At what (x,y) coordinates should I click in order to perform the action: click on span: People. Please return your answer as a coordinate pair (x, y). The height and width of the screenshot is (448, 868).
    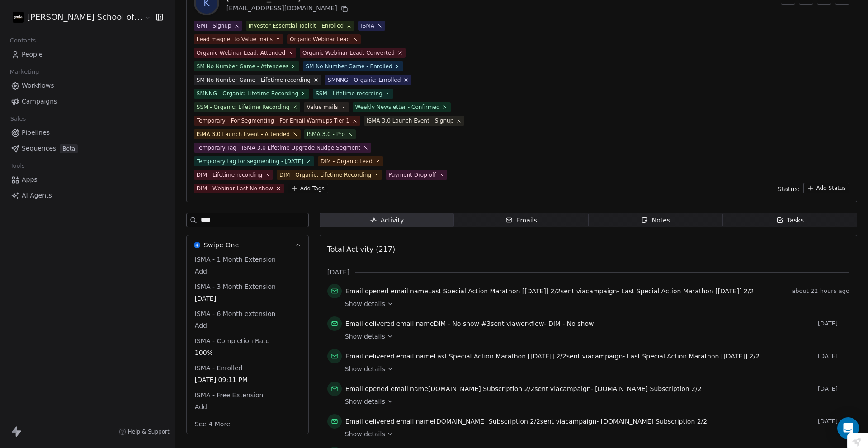
    Looking at the image, I should click on (32, 54).